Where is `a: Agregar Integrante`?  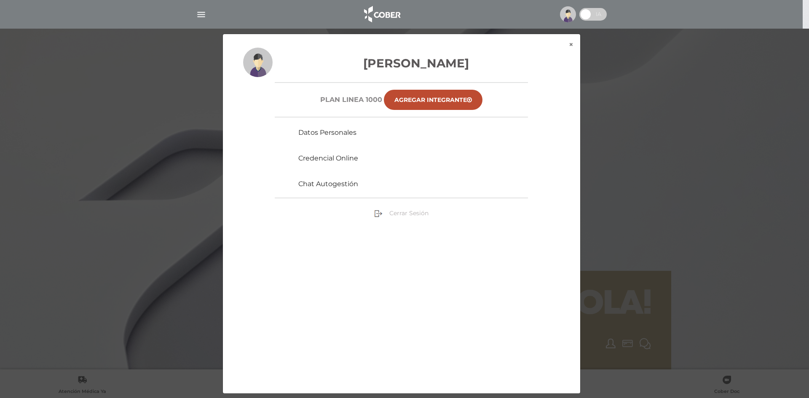
a: Agregar Integrante is located at coordinates (433, 100).